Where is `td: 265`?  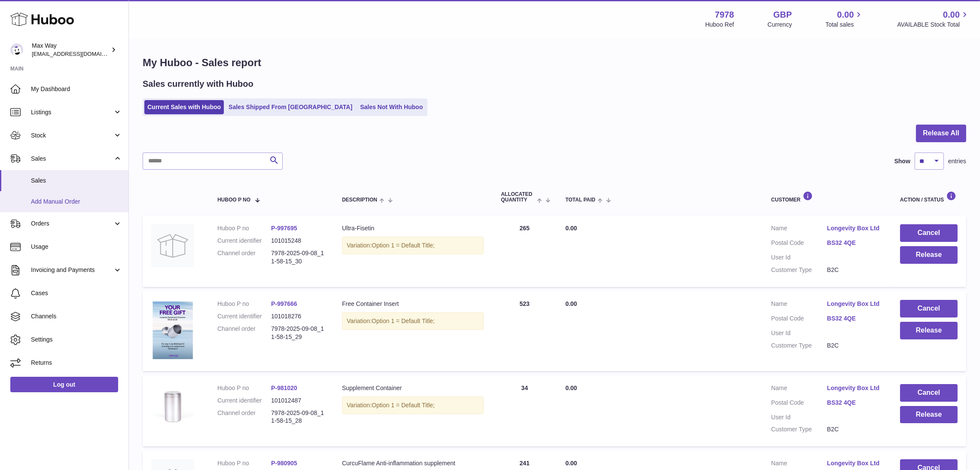 td: 265 is located at coordinates (525, 251).